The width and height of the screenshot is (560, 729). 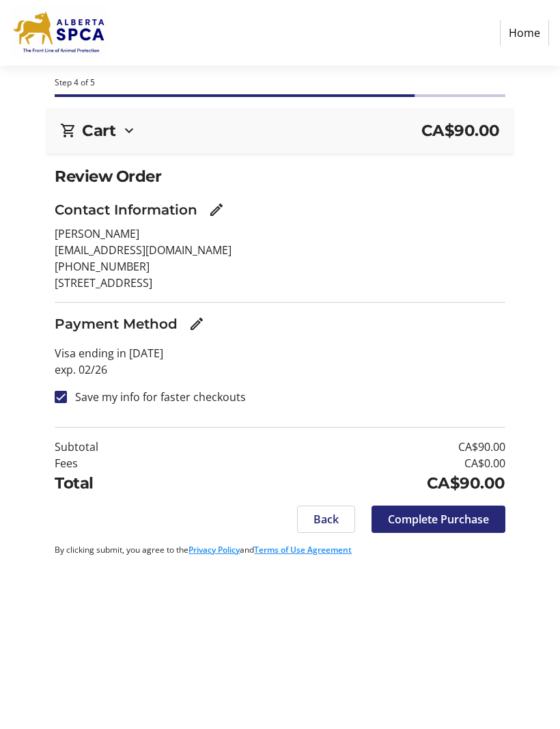 What do you see at coordinates (116, 324) in the screenshot?
I see `h3: Payment Method` at bounding box center [116, 324].